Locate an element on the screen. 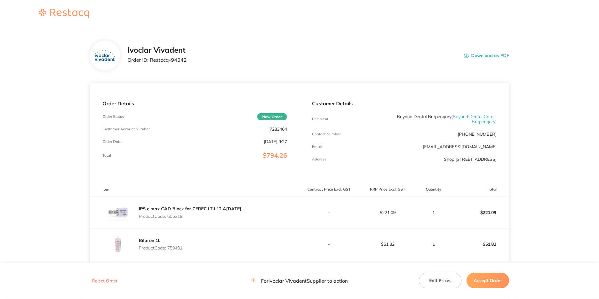 The width and height of the screenshot is (599, 299). img: Restocq logo is located at coordinates (64, 13).